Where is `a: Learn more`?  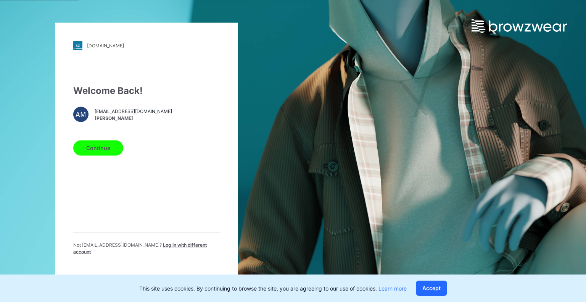
a: Learn more is located at coordinates (393, 288).